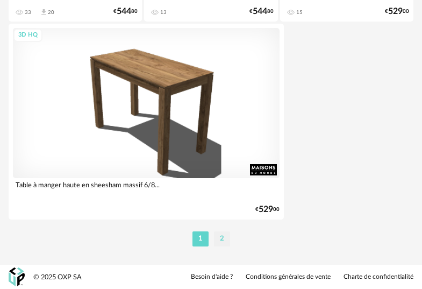 Image resolution: width=422 pixels, height=289 pixels. I want to click on div: Table à manger haute en sheesham massif 6/8..., so click(146, 189).